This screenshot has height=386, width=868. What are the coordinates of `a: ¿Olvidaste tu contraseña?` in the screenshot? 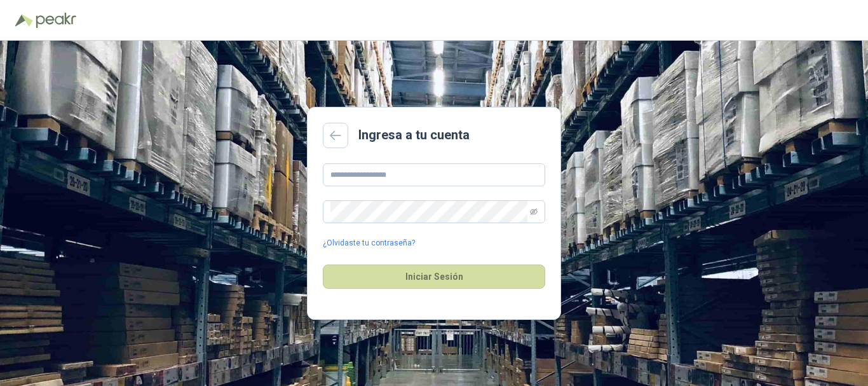 It's located at (368, 243).